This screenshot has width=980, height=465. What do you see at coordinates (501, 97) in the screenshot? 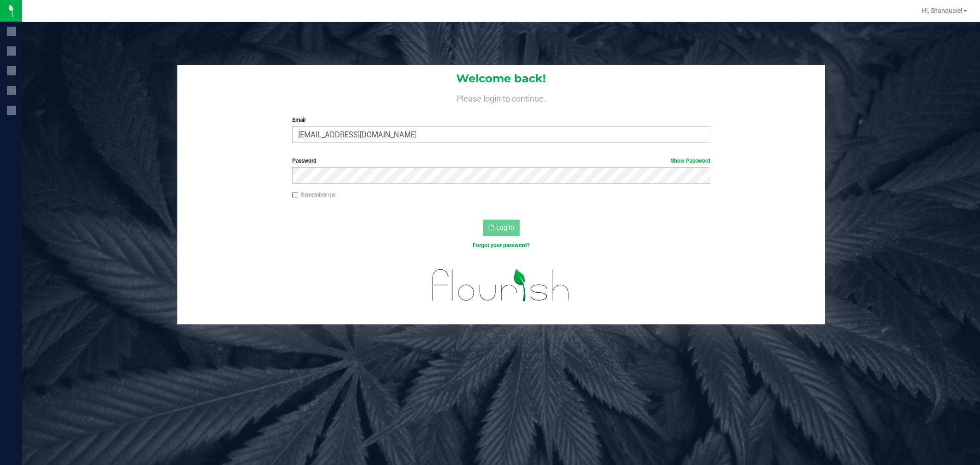
I see `h4: Please login to continue.` at bounding box center [501, 97].